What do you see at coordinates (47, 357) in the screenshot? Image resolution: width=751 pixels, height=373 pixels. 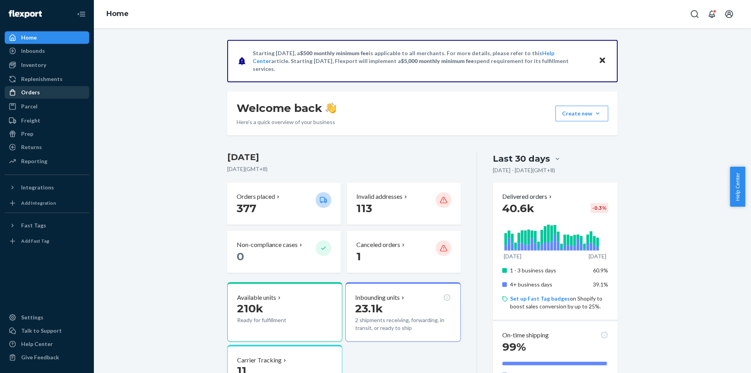 I see `button: Give Feedback` at bounding box center [47, 357].